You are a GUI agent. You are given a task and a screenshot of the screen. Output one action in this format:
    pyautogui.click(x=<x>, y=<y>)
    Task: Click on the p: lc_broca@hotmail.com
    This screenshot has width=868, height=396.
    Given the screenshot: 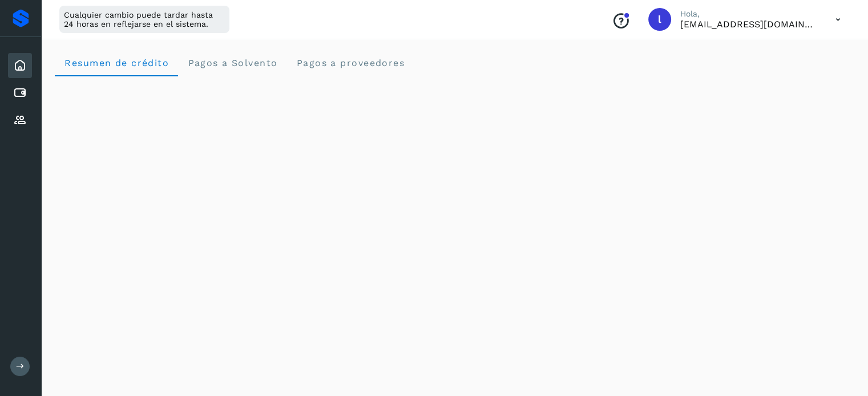 What is the action you would take?
    pyautogui.click(x=749, y=24)
    